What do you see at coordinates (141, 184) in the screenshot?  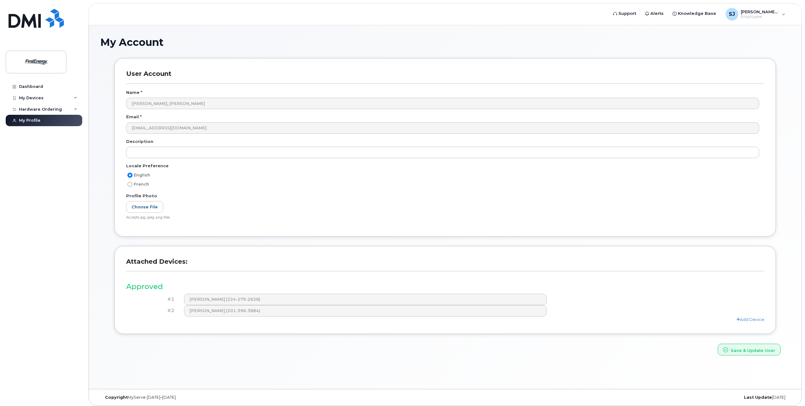 I see `span: French` at bounding box center [141, 184].